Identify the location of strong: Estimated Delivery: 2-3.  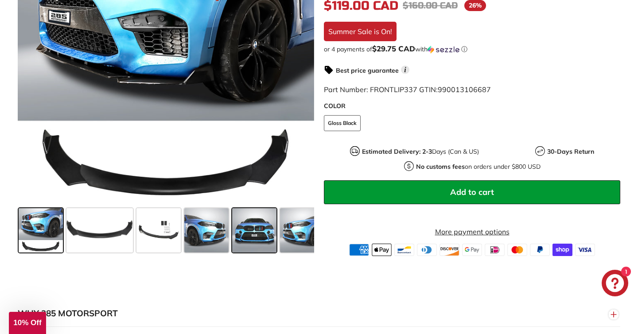
(397, 152).